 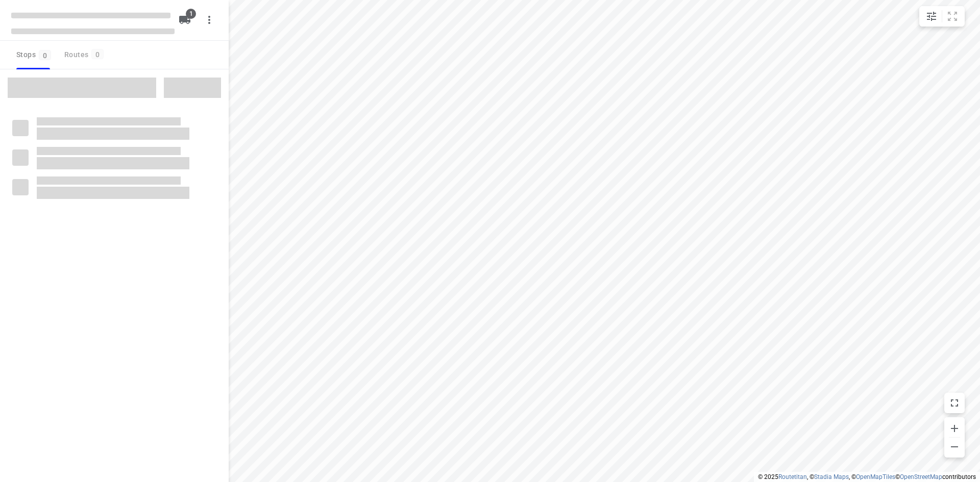 What do you see at coordinates (932, 16) in the screenshot?
I see `button: Map settings` at bounding box center [932, 16].